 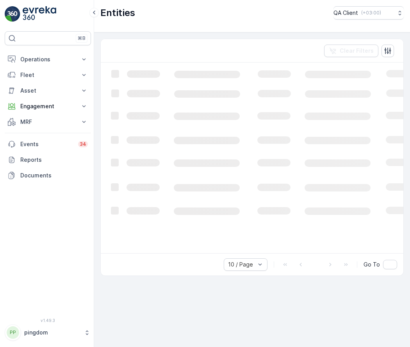 What do you see at coordinates (48, 91) in the screenshot?
I see `p: Asset` at bounding box center [48, 91].